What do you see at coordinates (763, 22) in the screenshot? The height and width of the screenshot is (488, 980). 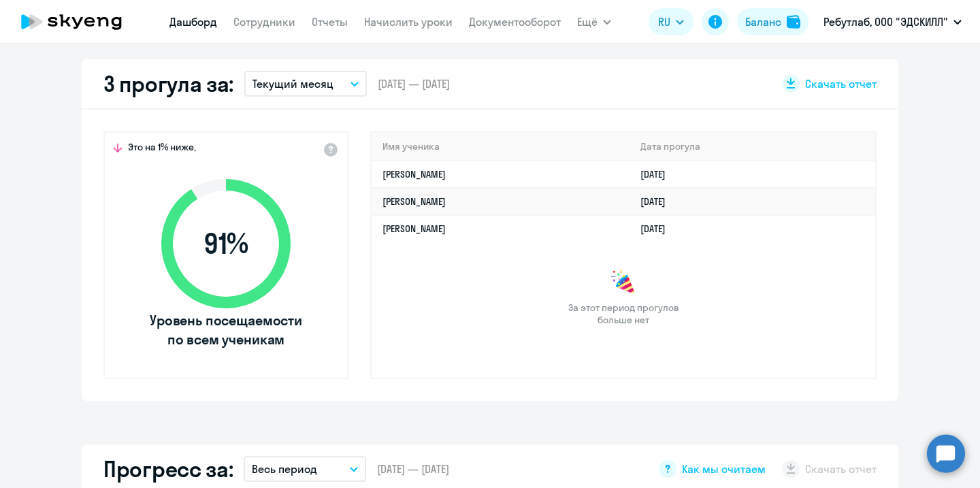 I see `div: Баланс` at bounding box center [763, 22].